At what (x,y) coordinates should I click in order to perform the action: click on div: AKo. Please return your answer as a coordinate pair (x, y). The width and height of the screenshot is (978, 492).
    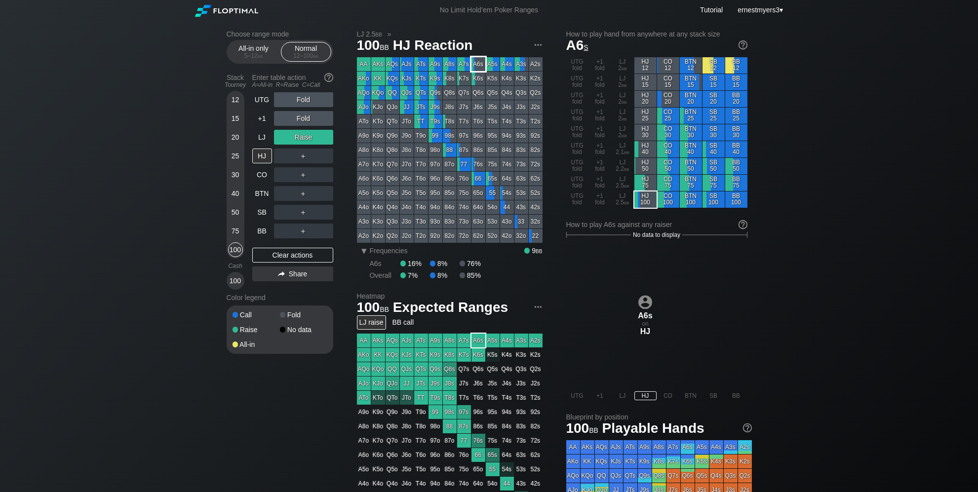
    Looking at the image, I should click on (364, 79).